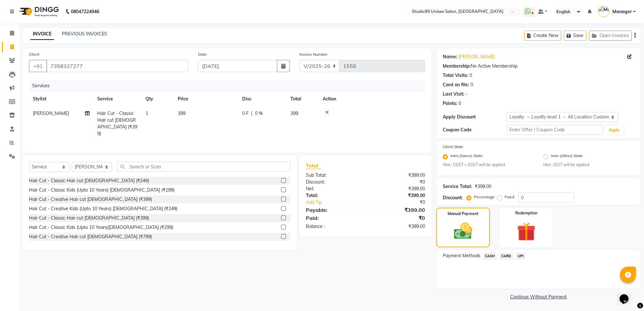 Image resolution: width=644 pixels, height=311 pixels. I want to click on div: Points:, so click(450, 104).